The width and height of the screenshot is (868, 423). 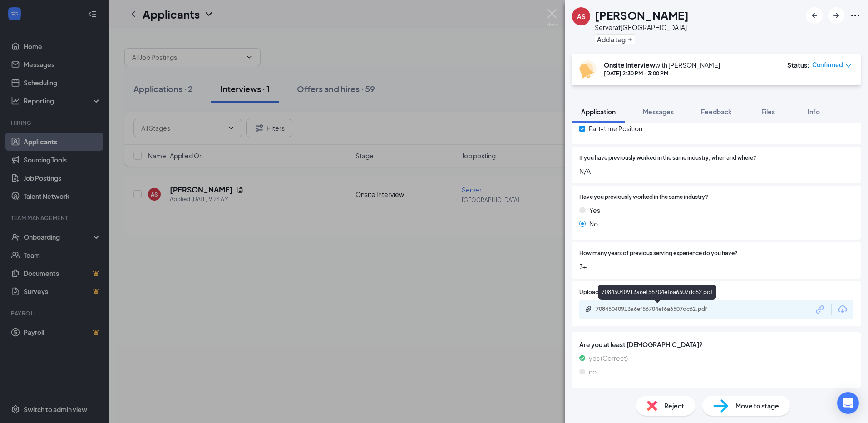 I want to click on button: ArrowRight, so click(x=837, y=16).